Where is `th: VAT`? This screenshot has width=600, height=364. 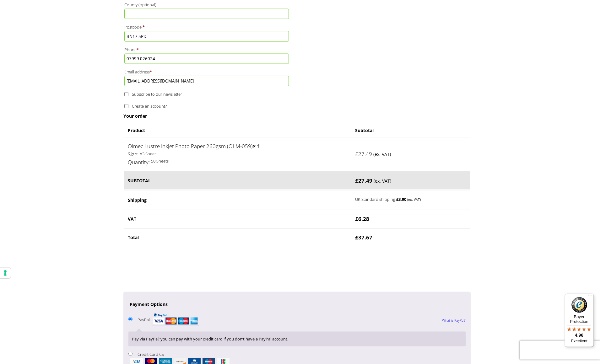 th: VAT is located at coordinates (237, 218).